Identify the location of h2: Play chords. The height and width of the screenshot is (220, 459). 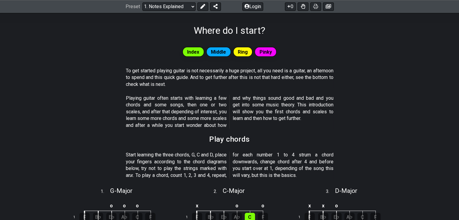
(230, 140).